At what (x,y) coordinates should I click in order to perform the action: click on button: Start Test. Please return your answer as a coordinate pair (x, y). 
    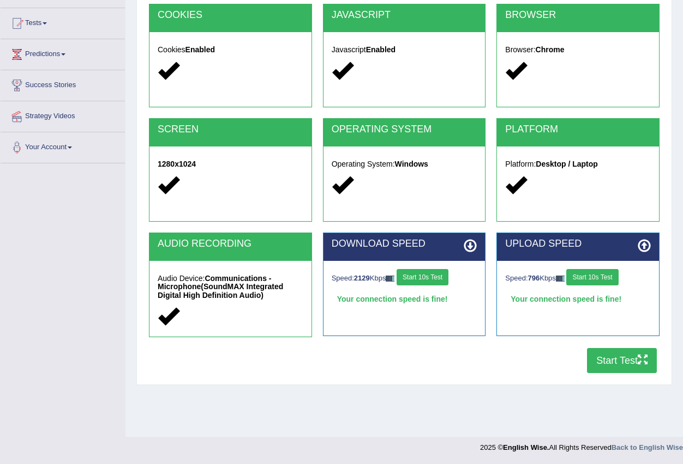
    Looking at the image, I should click on (621, 361).